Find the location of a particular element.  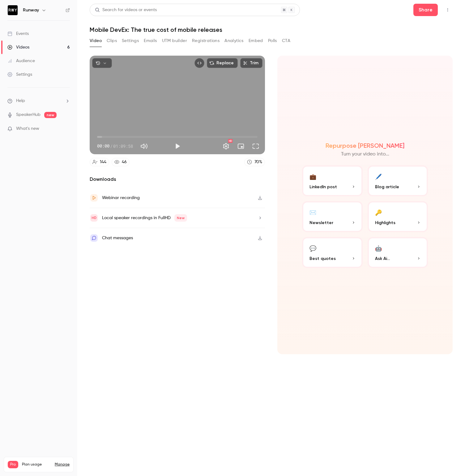

span: Ask Ai... is located at coordinates (382, 258).